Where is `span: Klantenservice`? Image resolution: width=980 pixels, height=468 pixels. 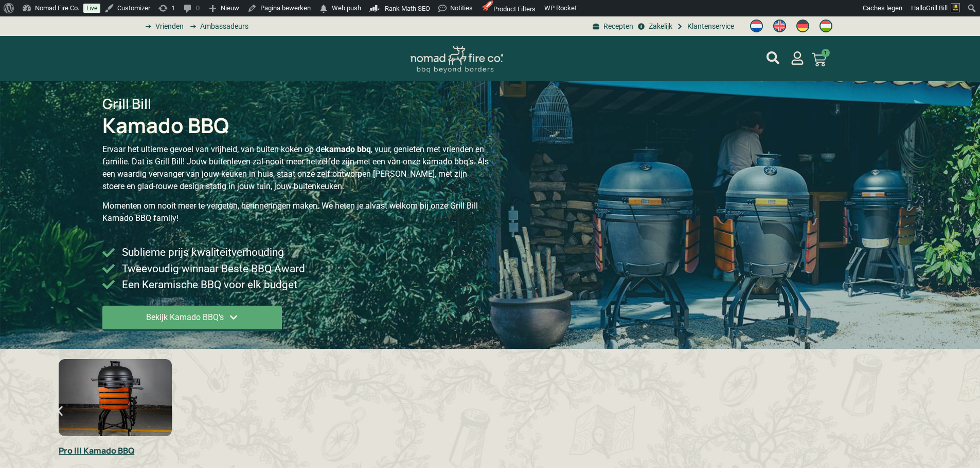 span: Klantenservice is located at coordinates (710, 26).